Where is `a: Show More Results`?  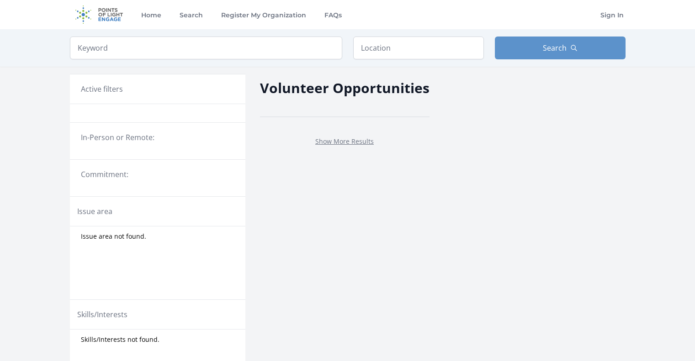
a: Show More Results is located at coordinates (345, 141).